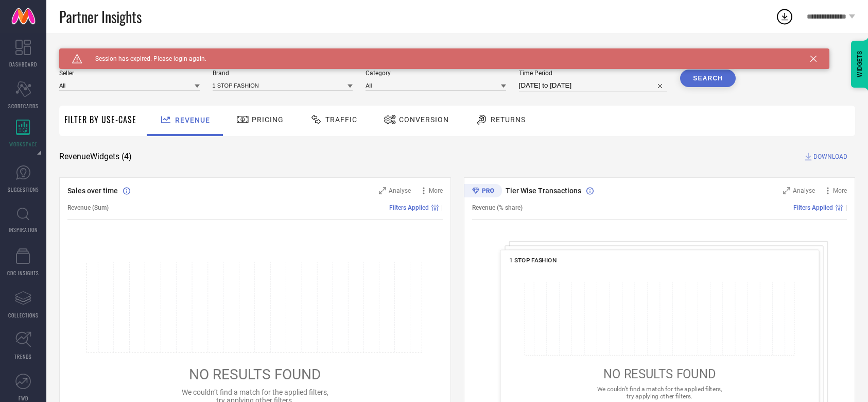  I want to click on button: Search, so click(708, 78).